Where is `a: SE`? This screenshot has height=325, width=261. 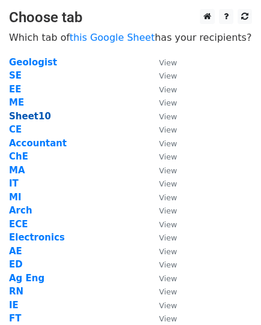
a: SE is located at coordinates (15, 76).